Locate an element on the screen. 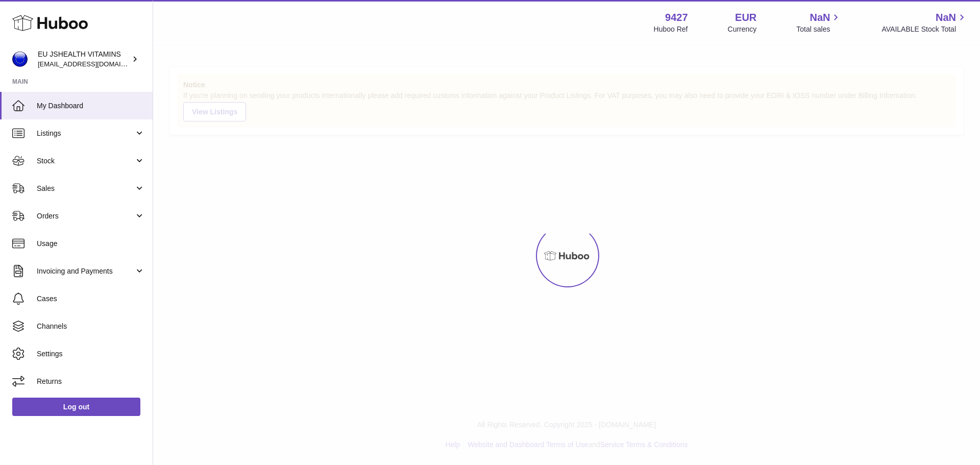  span: Usage is located at coordinates (91, 244).